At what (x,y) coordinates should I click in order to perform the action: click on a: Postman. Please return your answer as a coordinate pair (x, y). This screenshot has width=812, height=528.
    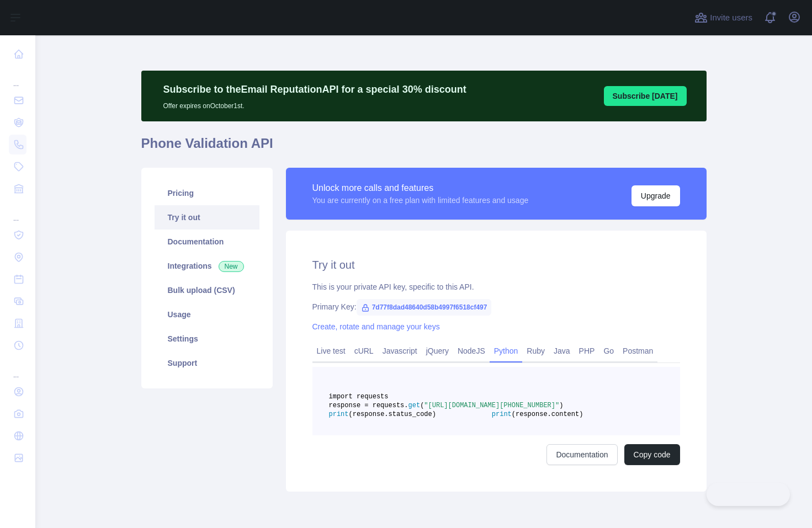
    Looking at the image, I should click on (638, 351).